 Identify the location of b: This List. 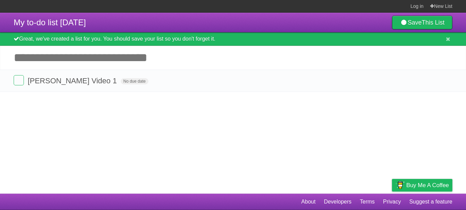
(433, 23).